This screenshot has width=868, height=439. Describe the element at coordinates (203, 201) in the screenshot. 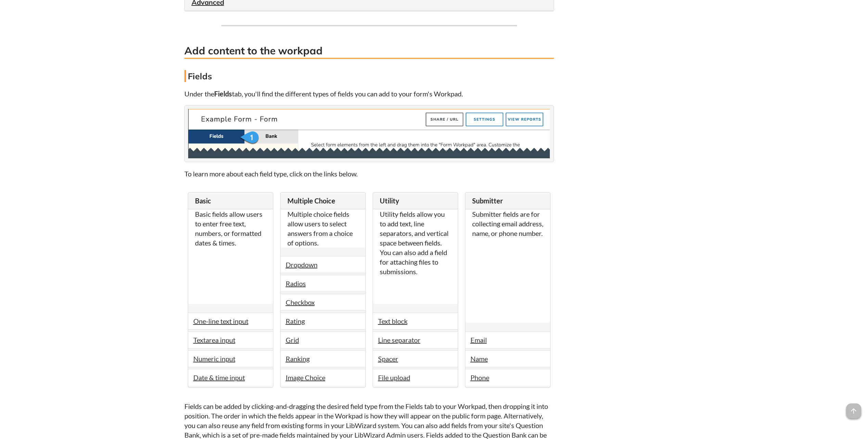

I see `span: Basic` at that location.